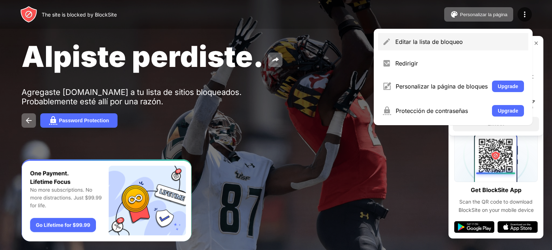 The image size is (552, 250). What do you see at coordinates (84, 120) in the screenshot?
I see `div: Password Protection` at bounding box center [84, 120].